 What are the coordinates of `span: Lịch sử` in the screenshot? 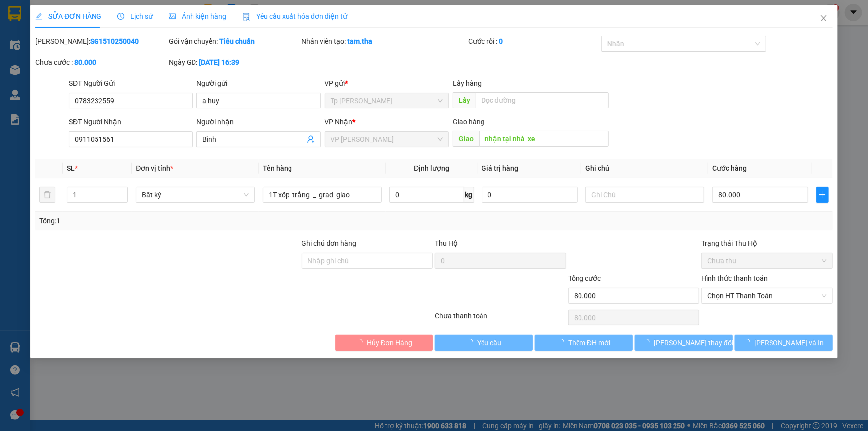 It's located at (135, 17).